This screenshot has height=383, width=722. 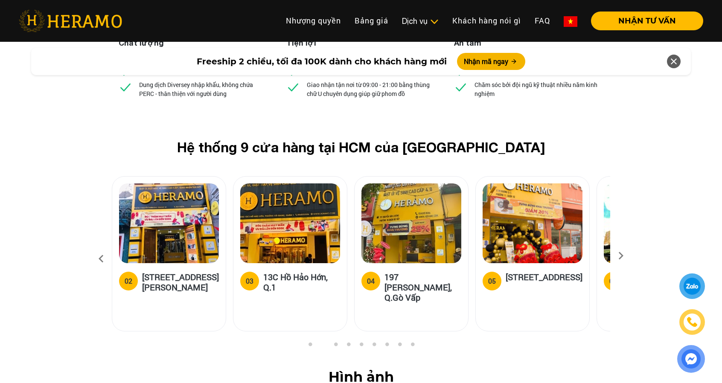 What do you see at coordinates (371, 281) in the screenshot?
I see `div: 04` at bounding box center [371, 281].